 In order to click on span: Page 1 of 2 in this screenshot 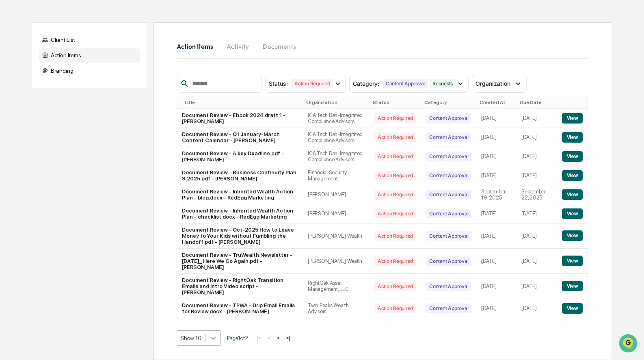, I will do `click(238, 338)`.